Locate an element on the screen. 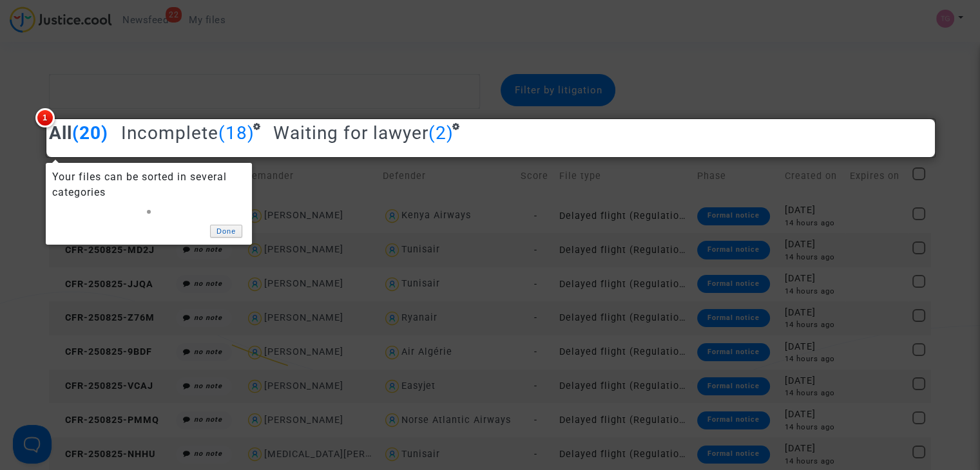  span: (2) is located at coordinates (441, 133).